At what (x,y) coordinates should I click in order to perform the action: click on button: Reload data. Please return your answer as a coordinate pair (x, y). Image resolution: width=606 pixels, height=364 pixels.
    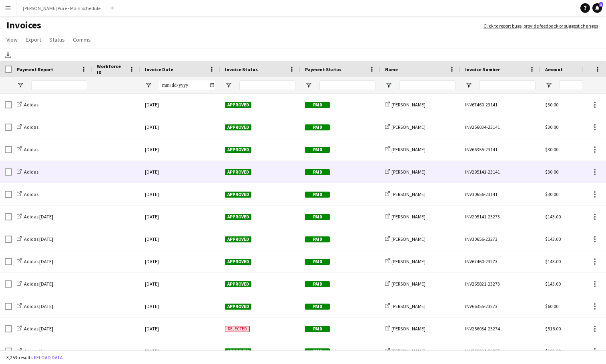
    Looking at the image, I should click on (49, 358).